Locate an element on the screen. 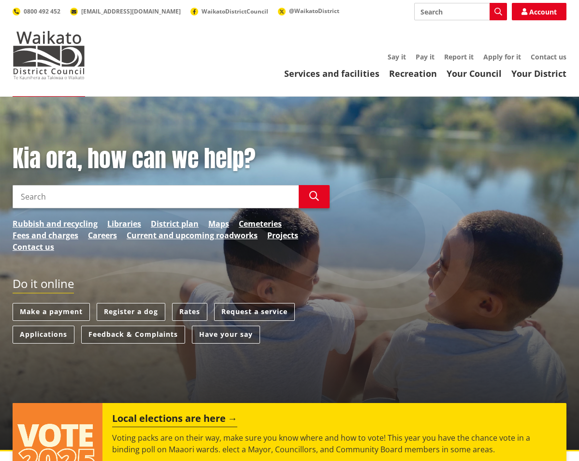 Image resolution: width=579 pixels, height=461 pixels. span: 0800 492 452 is located at coordinates (42, 11).